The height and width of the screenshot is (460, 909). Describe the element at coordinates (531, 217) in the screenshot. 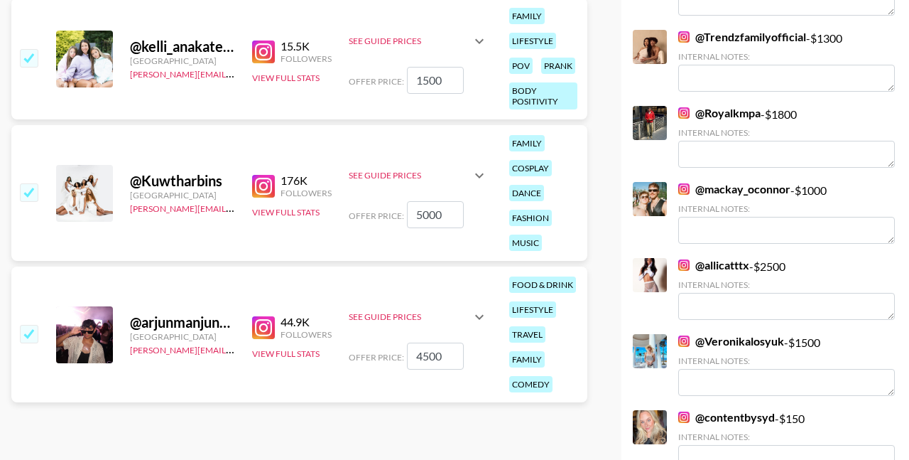

I see `div: fashion` at that location.